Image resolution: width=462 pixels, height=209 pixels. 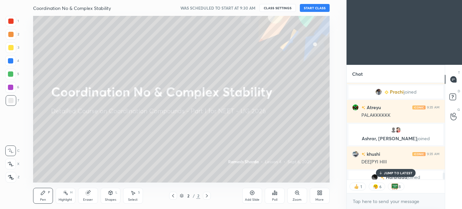 I want to click on div: L, so click(x=116, y=193).